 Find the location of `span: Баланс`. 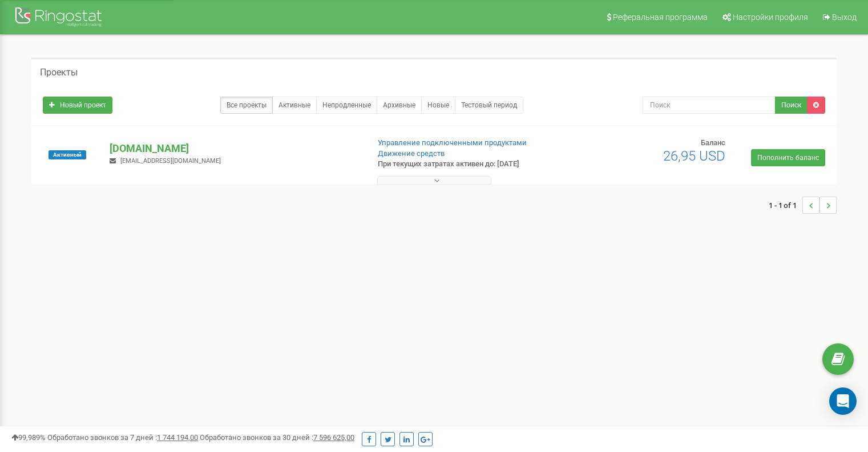

span: Баланс is located at coordinates (713, 142).